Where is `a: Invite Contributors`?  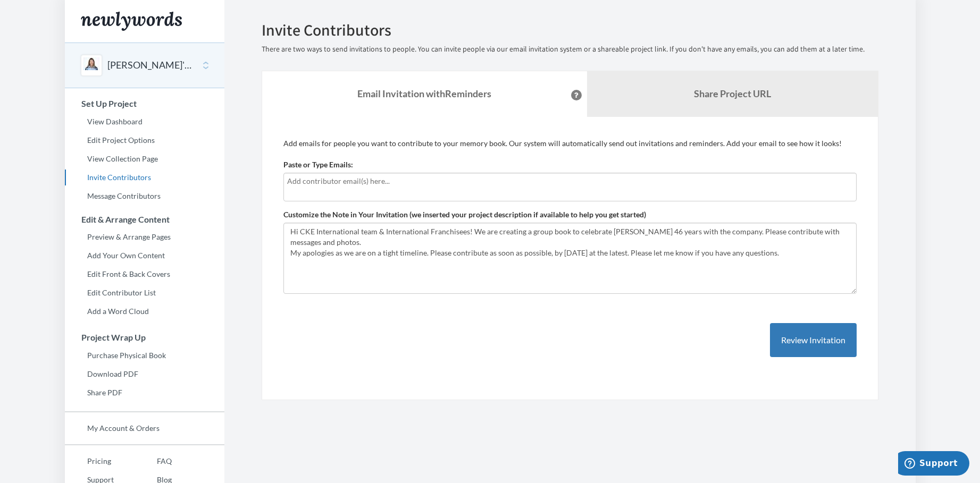
a: Invite Contributors is located at coordinates (144, 177).